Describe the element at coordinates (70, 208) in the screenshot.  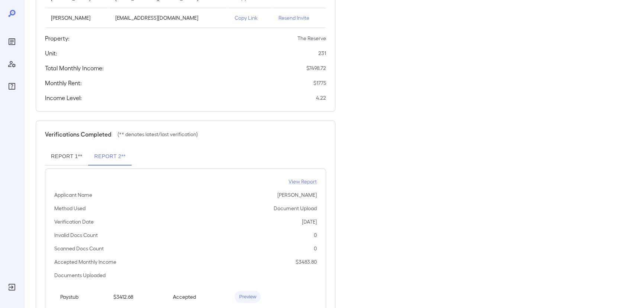
I see `p: Method Used` at that location.